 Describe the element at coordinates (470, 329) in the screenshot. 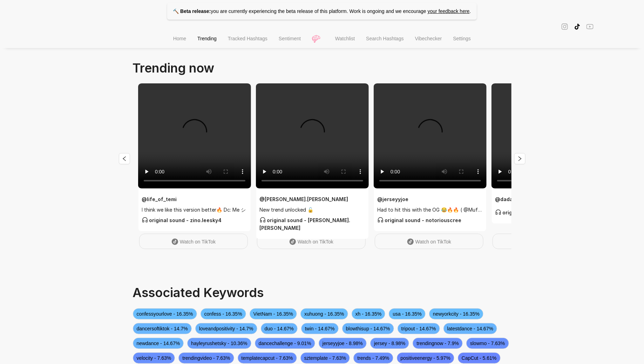

I see `span: latestdance - 14.67%` at that location.